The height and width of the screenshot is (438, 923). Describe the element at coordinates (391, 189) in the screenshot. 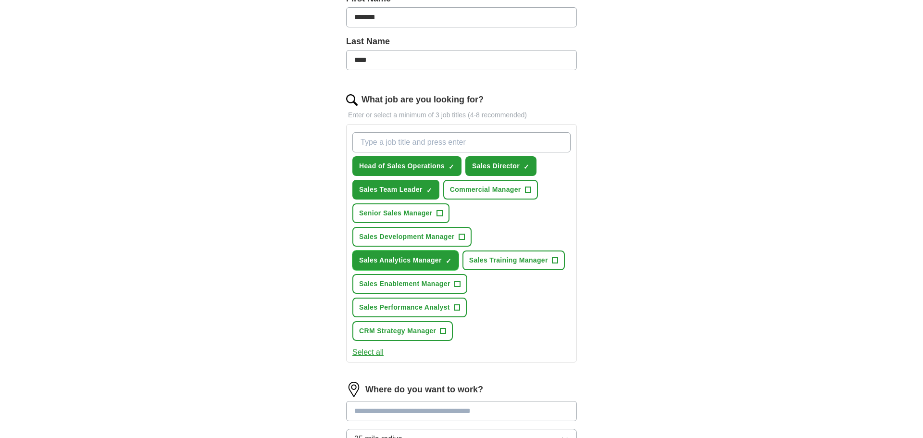

I see `span: Sales Team Leader` at that location.